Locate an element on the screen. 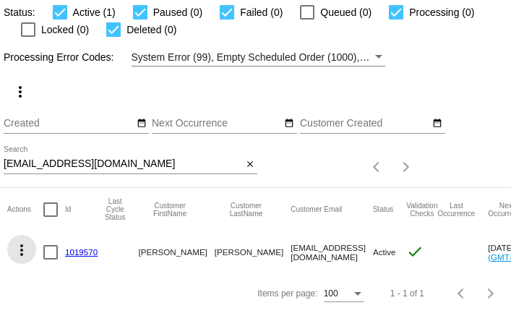 This screenshot has width=511, height=313. input: Search is located at coordinates (123, 164).